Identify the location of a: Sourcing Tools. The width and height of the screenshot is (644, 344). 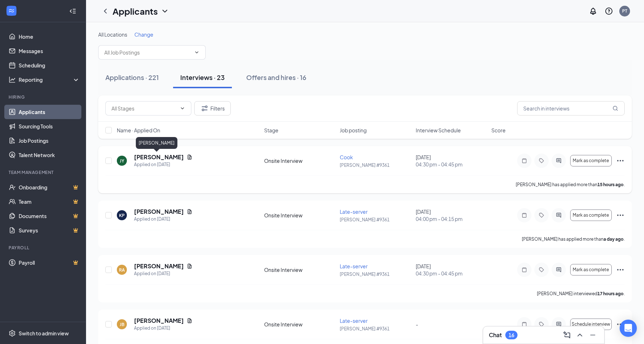
(49, 126).